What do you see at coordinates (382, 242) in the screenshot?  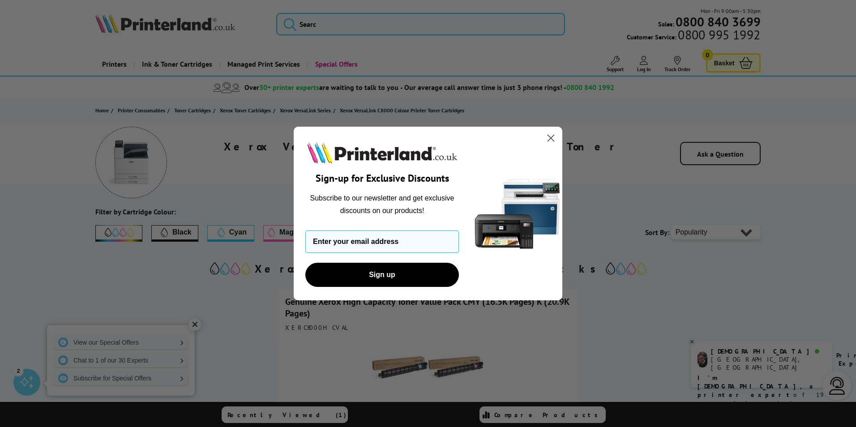 I see `input: Enter your email address` at bounding box center [382, 242].